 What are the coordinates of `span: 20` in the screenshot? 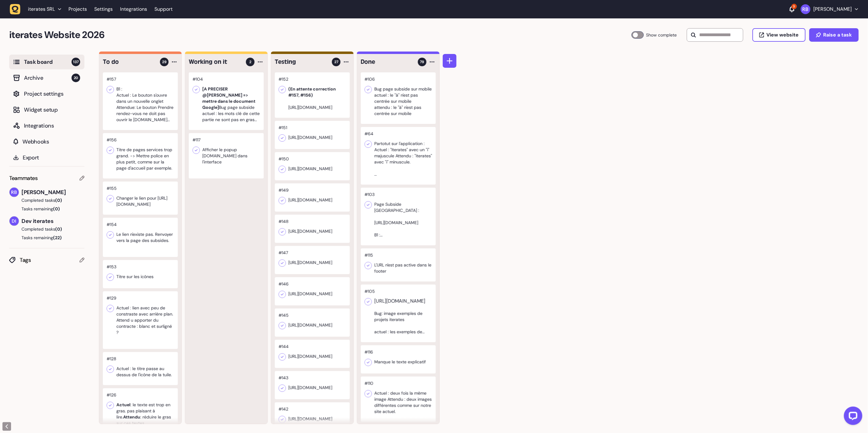 It's located at (76, 78).